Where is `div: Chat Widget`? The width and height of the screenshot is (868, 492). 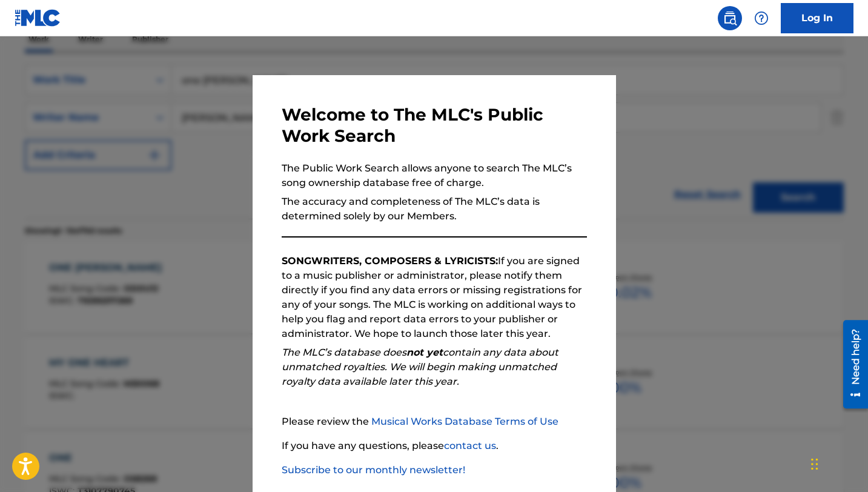
div: Chat Widget is located at coordinates (838, 463).